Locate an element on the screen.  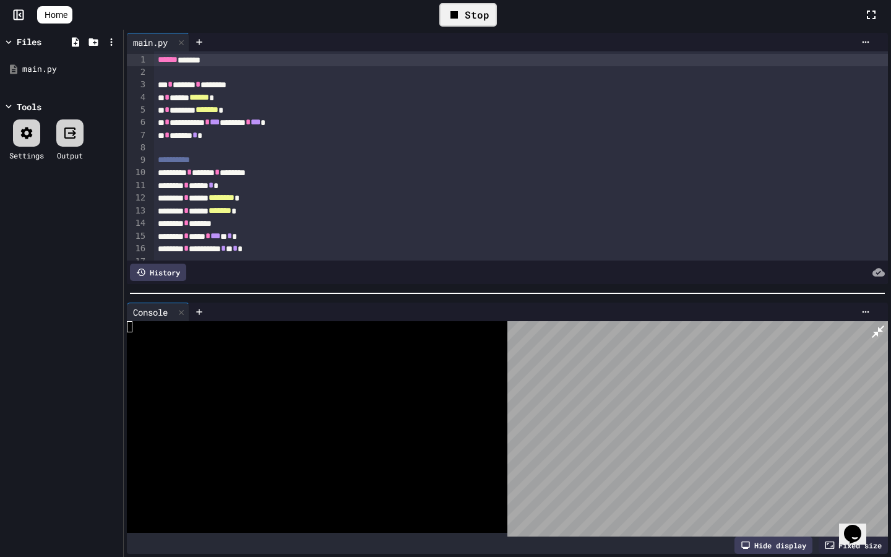
div: Output is located at coordinates (70, 155).